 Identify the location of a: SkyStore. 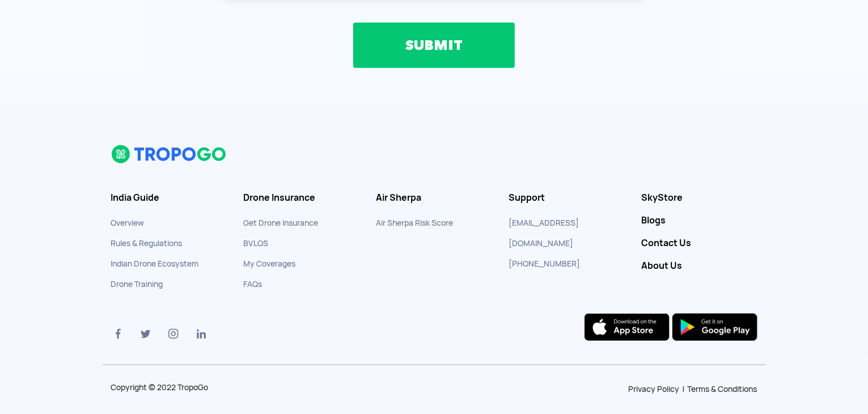
(699, 198).